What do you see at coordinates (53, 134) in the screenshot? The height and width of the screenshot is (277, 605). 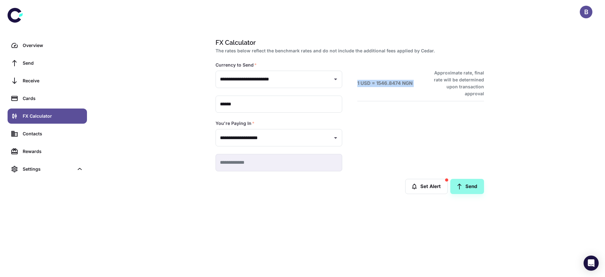 I see `div: Contacts` at bounding box center [53, 134].